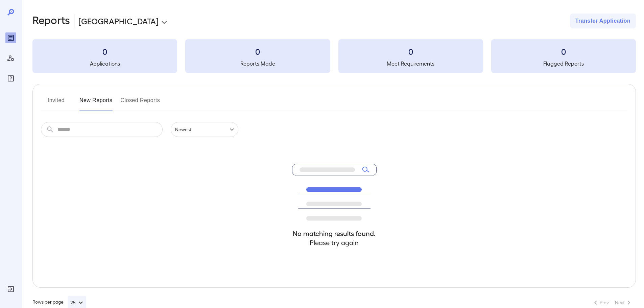 Image resolution: width=644 pixels, height=308 pixels. Describe the element at coordinates (11, 289) in the screenshot. I see `div: Log Out` at that location.